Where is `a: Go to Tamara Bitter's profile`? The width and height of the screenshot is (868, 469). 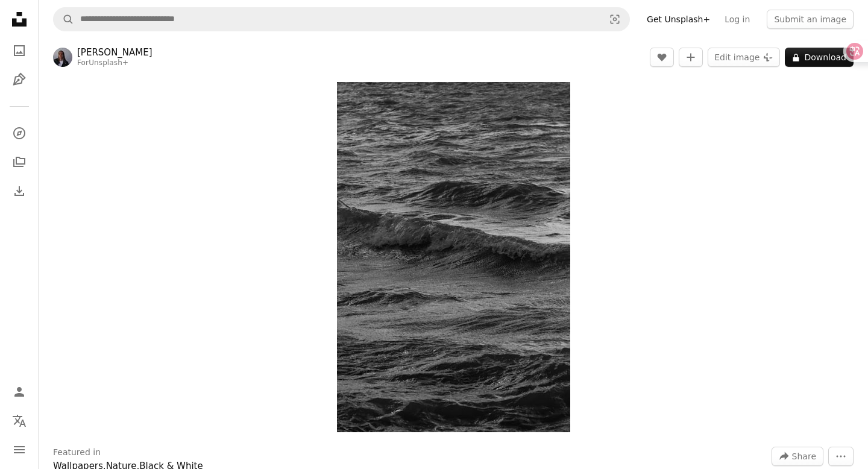 a: Go to Tamara Bitter's profile is located at coordinates (63, 57).